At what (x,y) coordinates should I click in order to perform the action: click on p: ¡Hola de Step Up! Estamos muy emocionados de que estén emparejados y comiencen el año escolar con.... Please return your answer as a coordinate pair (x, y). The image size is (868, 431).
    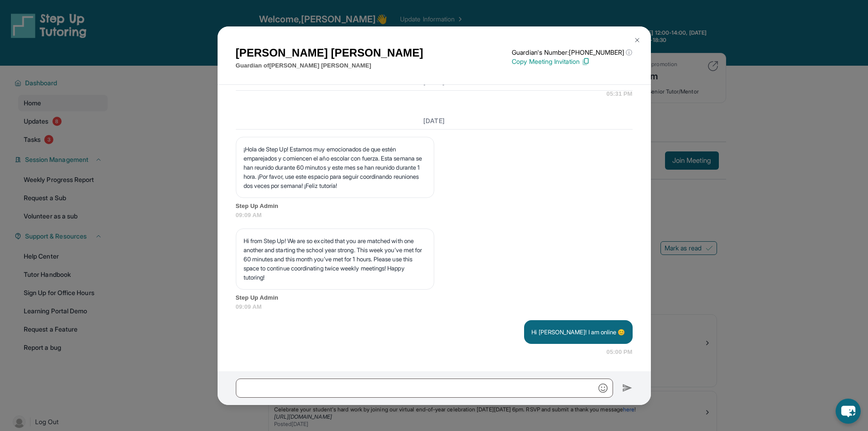
    Looking at the image, I should click on (335, 168).